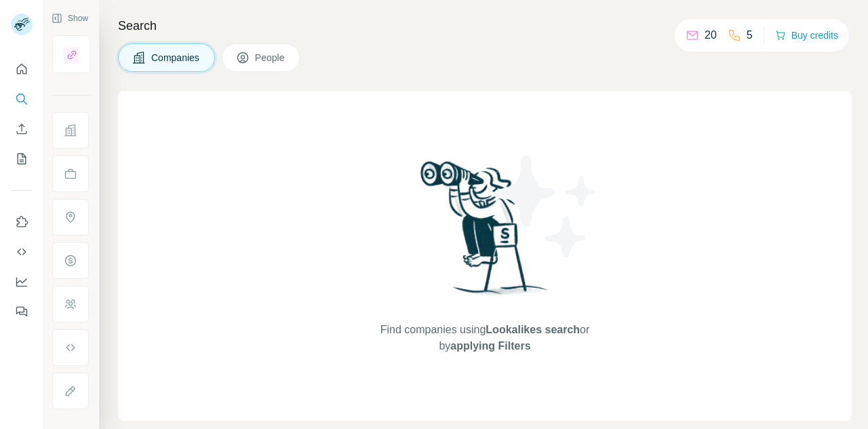 Image resolution: width=868 pixels, height=429 pixels. I want to click on span: People, so click(271, 58).